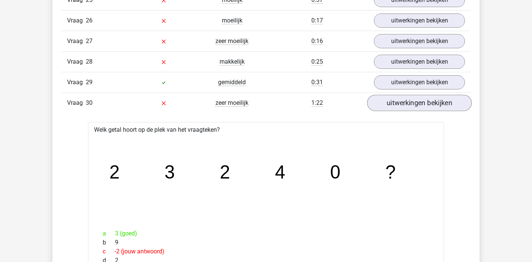 The width and height of the screenshot is (532, 262). Describe the element at coordinates (280, 172) in the screenshot. I see `tspan: 4` at that location.